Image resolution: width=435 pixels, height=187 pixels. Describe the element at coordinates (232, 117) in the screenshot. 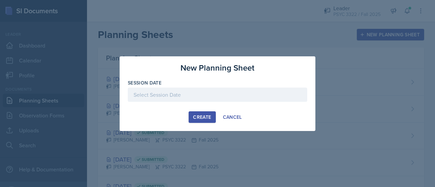

I see `div: Cancel` at that location.